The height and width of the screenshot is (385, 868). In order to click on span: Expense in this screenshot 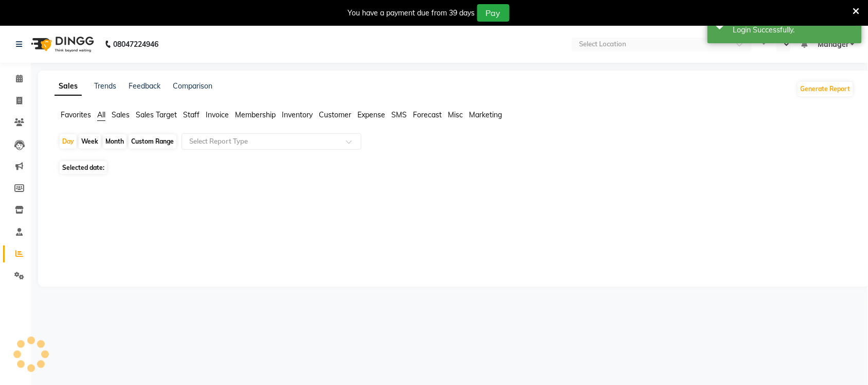, I will do `click(372, 115)`.